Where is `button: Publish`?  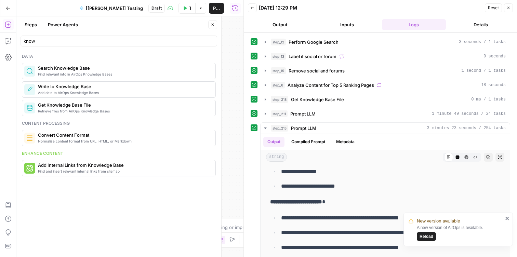 button: Publish is located at coordinates (216, 8).